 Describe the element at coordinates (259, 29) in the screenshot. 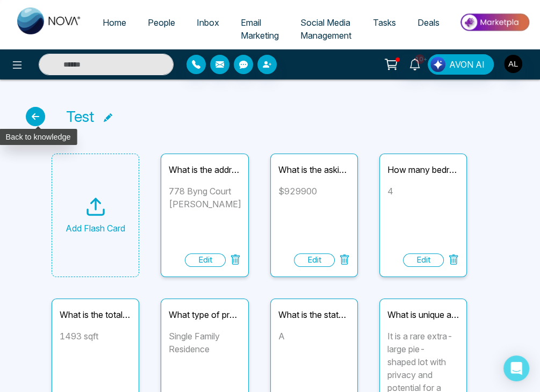

I see `span: Email Marketing` at that location.